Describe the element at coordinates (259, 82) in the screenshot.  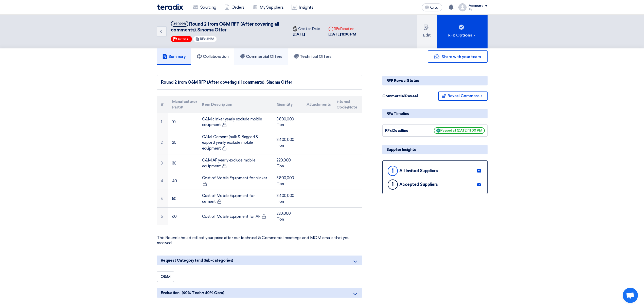
I see `div: Round 2 from O&M RFP (After covering all comments), Sinoma Offer` at that location.